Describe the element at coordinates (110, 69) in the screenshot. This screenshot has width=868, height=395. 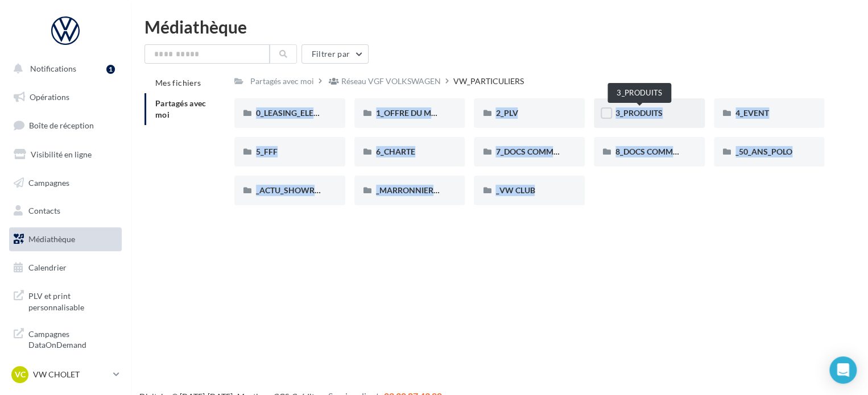
I see `div: 1` at that location.